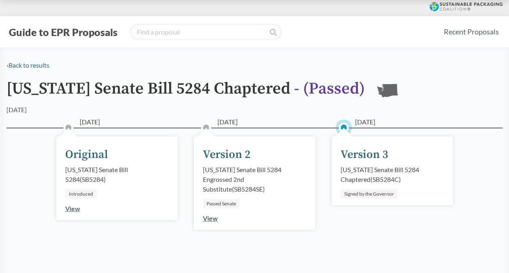 The image size is (509, 273). Describe the element at coordinates (206, 32) in the screenshot. I see `input: Find a proposal` at that location.